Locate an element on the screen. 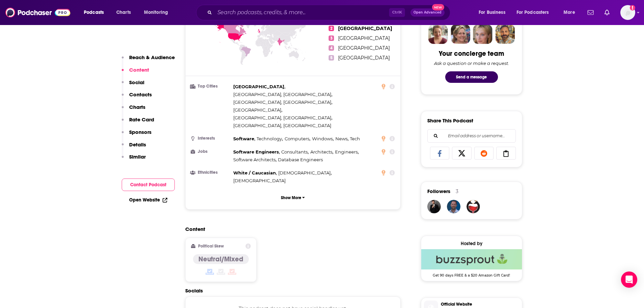  span: 4 is located at coordinates (331, 48).